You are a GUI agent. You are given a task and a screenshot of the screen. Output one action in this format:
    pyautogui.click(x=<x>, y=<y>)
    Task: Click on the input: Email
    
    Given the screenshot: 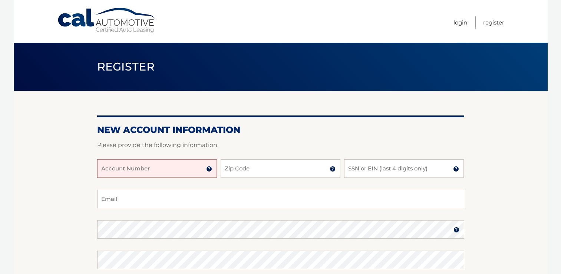 What is the action you would take?
    pyautogui.click(x=281, y=199)
    